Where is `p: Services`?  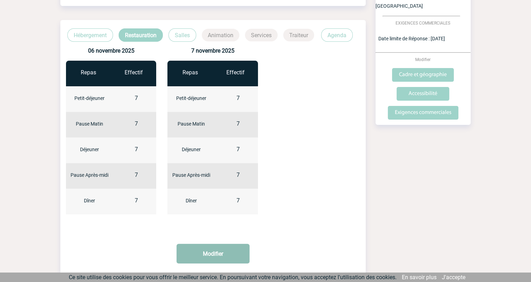 p: Services is located at coordinates (261, 35).